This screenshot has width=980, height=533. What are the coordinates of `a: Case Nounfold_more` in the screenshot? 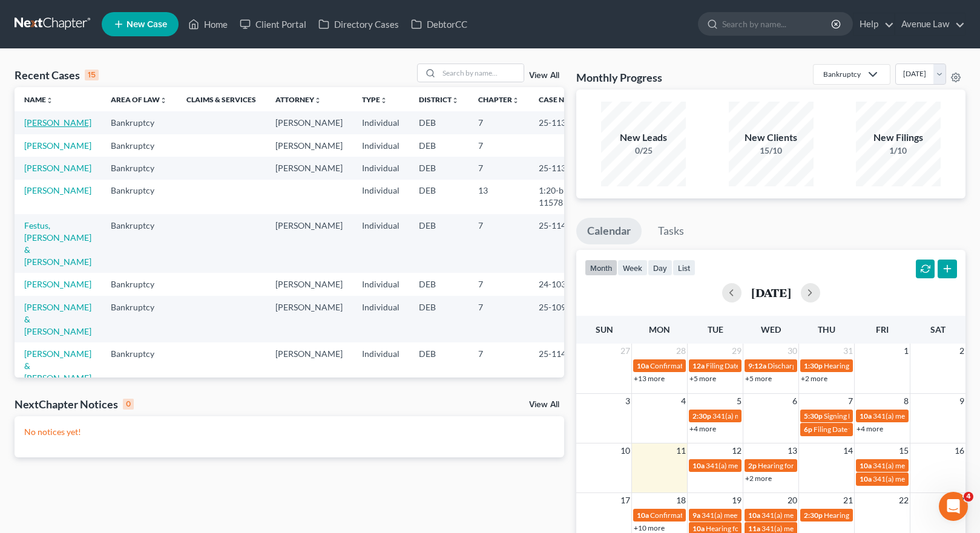 It's located at (558, 99).